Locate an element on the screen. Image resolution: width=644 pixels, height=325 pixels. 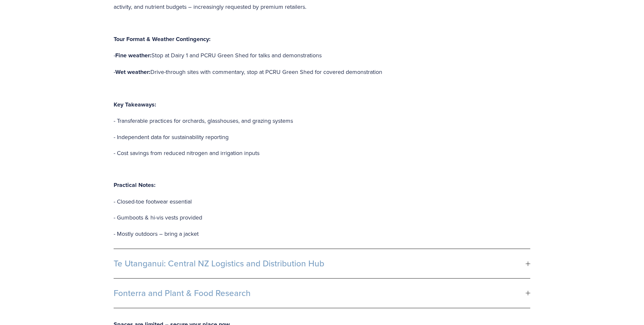
p: - Independent data for sustainability reporting is located at coordinates (259, 137).